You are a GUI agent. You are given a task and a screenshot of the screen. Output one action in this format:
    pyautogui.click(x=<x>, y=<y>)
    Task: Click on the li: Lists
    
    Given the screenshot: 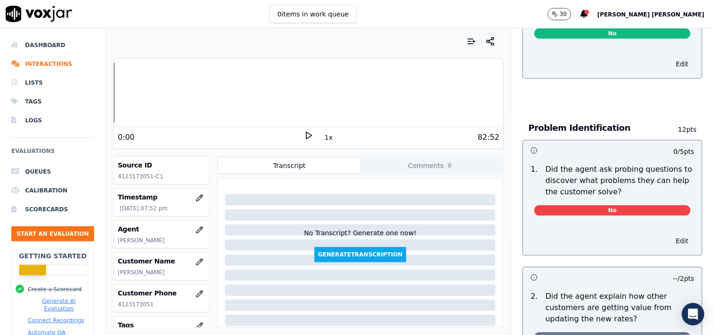 What is the action you would take?
    pyautogui.click(x=53, y=83)
    